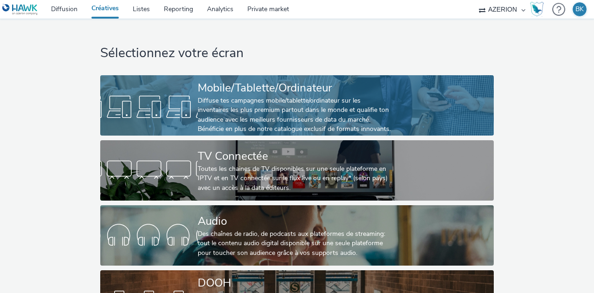 The width and height of the screenshot is (594, 293). What do you see at coordinates (295, 221) in the screenshot?
I see `div: Audio` at bounding box center [295, 221].